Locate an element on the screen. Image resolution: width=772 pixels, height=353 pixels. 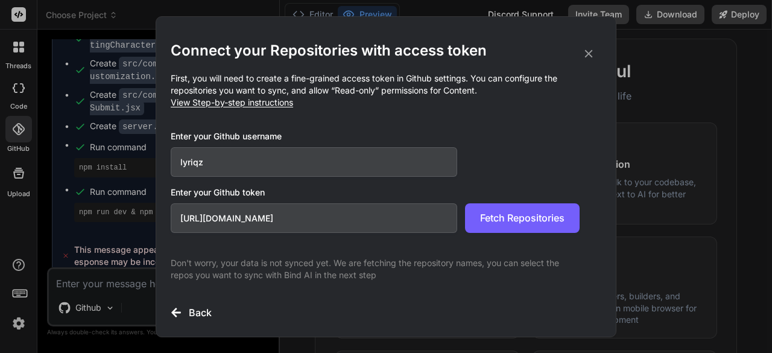
span: View Step-by-step instructions is located at coordinates (232, 102).